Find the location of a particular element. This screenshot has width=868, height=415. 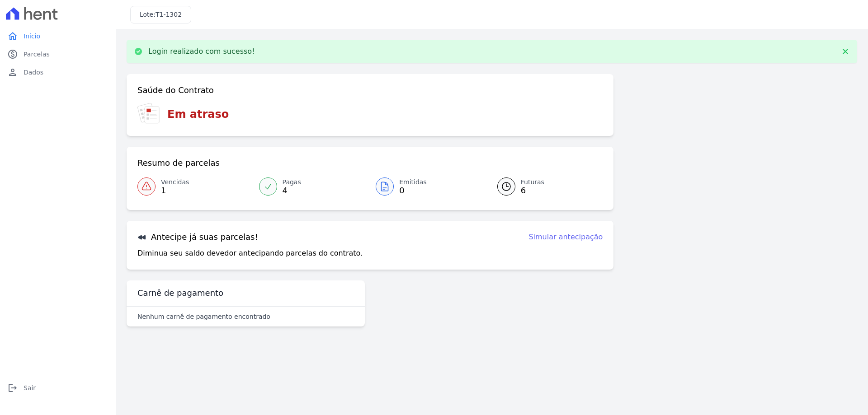

span: Início is located at coordinates (32, 36).